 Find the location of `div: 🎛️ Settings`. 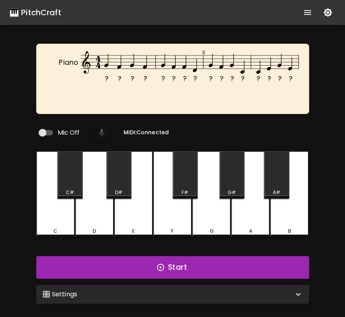

div: 🎛️ Settings is located at coordinates (173, 294).